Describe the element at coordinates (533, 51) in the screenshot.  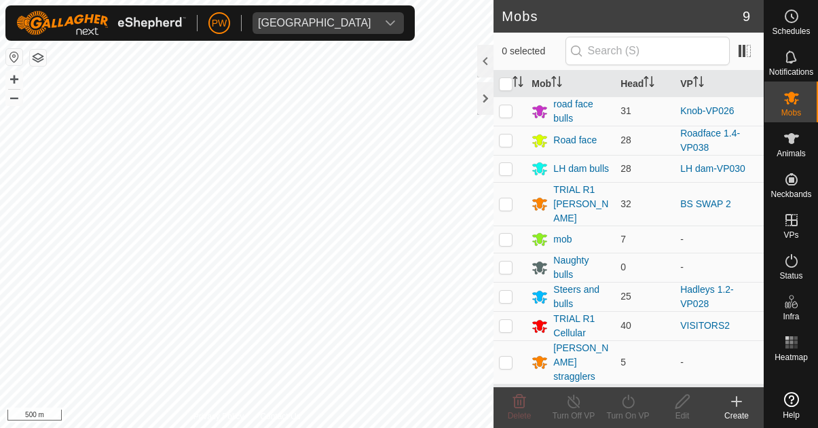
I see `span: 0 selected` at that location.